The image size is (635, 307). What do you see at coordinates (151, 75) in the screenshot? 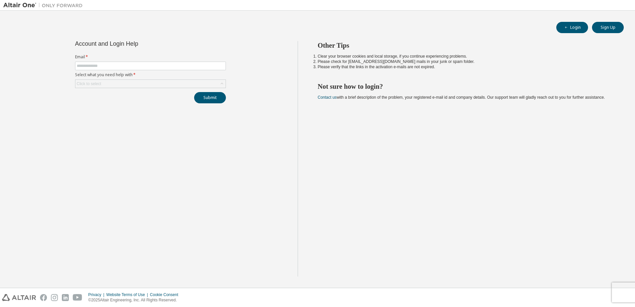
I see `label: Select what you need help with` at bounding box center [151, 75].